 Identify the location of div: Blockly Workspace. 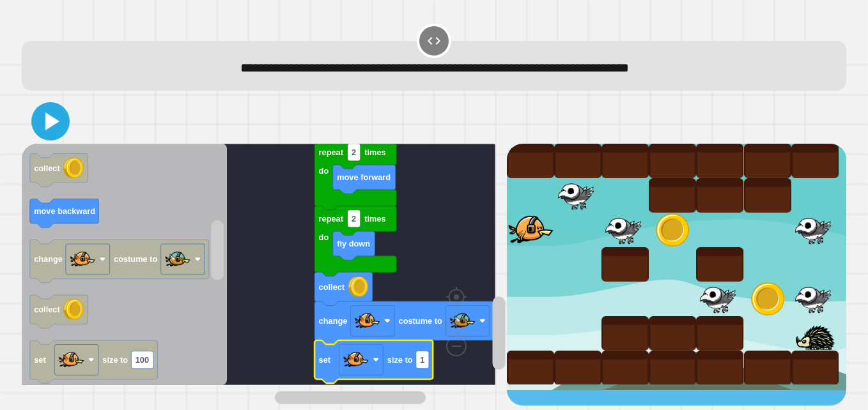
(264, 275).